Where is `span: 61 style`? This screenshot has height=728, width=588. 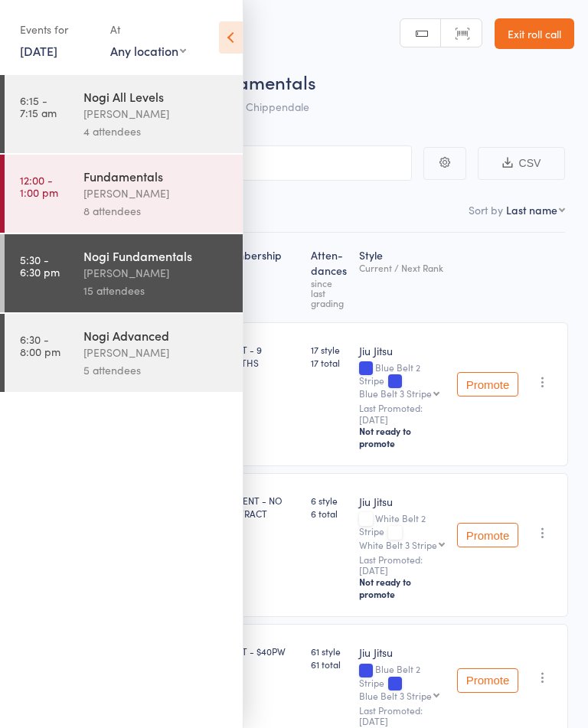 span: 61 style is located at coordinates (329, 651).